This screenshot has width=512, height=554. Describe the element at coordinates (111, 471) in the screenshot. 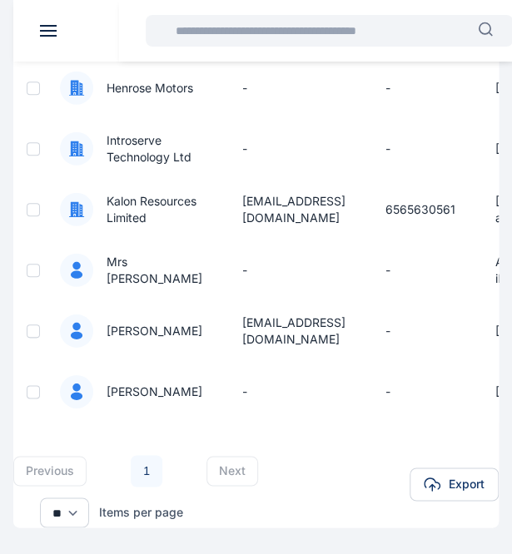

I see `li: 上一页` at that location.